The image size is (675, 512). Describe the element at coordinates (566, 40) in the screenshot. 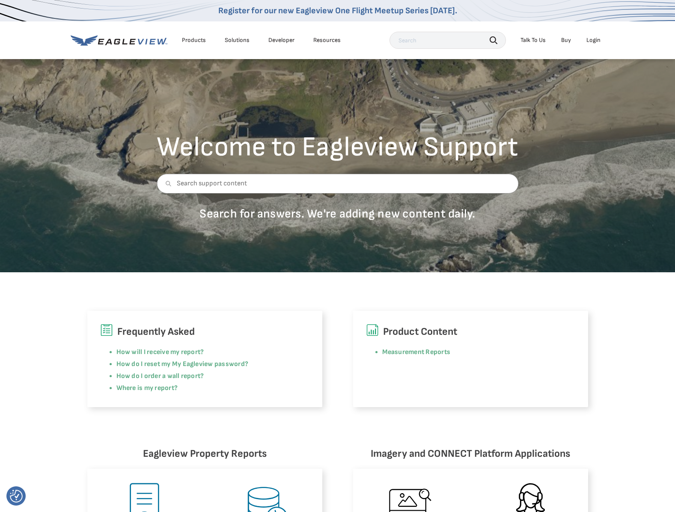

I see `a: Buy` at that location.